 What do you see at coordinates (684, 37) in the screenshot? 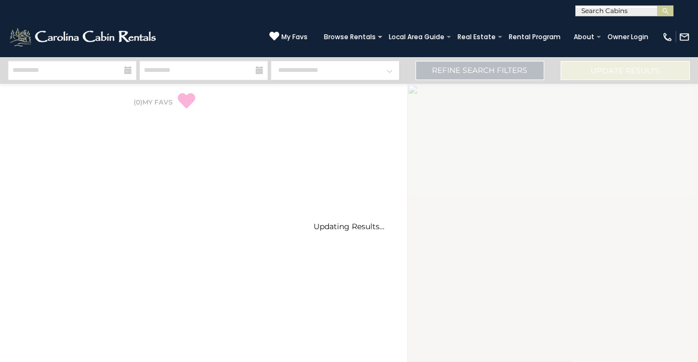
I see `img: mail-regular-white.png` at bounding box center [684, 37].